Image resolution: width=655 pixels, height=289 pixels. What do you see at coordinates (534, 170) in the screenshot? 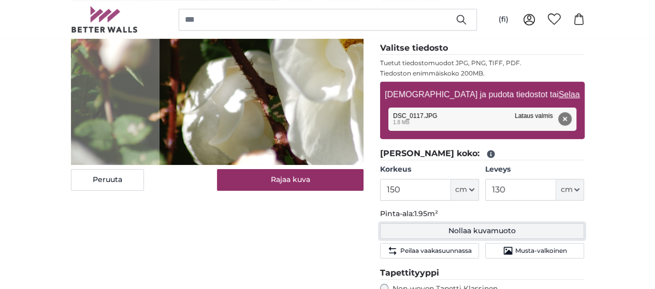
I see `label: Leveys` at bounding box center [534, 170].